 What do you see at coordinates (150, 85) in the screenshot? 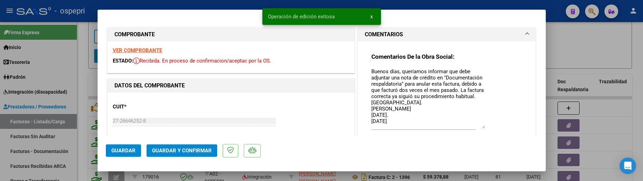
I see `strong: DATOS DEL COMPROBANTE` at bounding box center [150, 85].